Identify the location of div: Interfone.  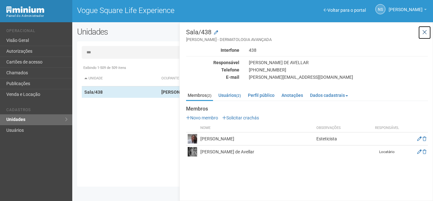
(213, 50).